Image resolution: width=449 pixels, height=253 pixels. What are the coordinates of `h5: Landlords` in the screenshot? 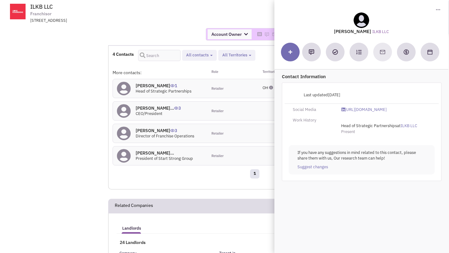 It's located at (132, 229).